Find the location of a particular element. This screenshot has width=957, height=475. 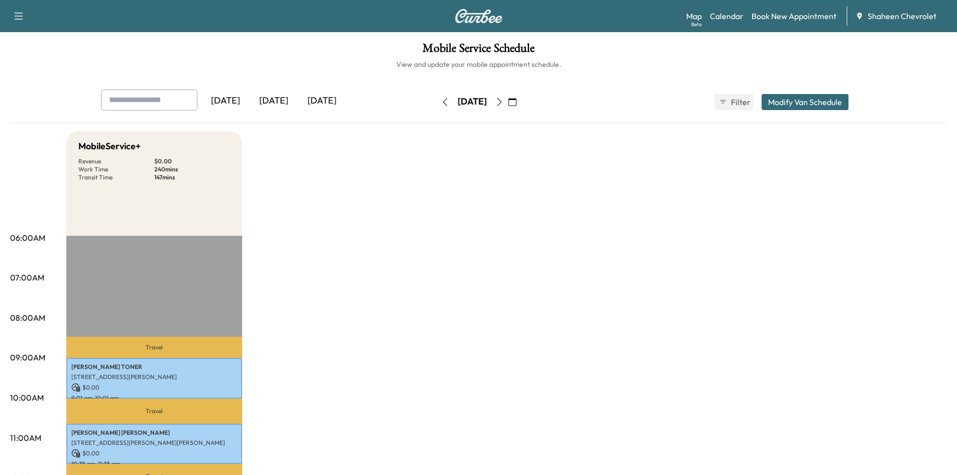

h6: View and update your mobile appointment schedule. is located at coordinates (478, 64).